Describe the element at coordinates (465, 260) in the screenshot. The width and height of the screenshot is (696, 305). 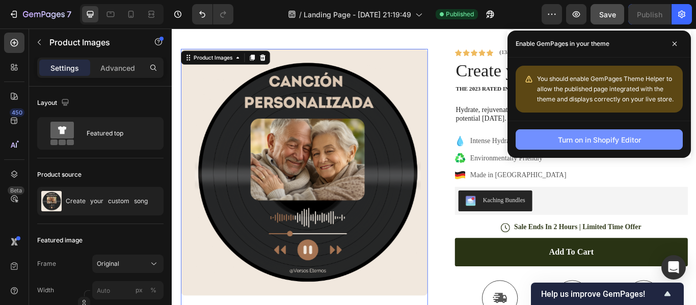
I see `div: Add to cart` at that location.